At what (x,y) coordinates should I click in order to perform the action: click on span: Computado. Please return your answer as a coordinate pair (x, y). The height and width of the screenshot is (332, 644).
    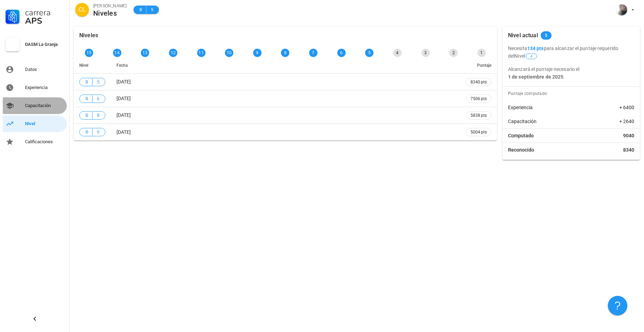
    Looking at the image, I should click on (521, 136).